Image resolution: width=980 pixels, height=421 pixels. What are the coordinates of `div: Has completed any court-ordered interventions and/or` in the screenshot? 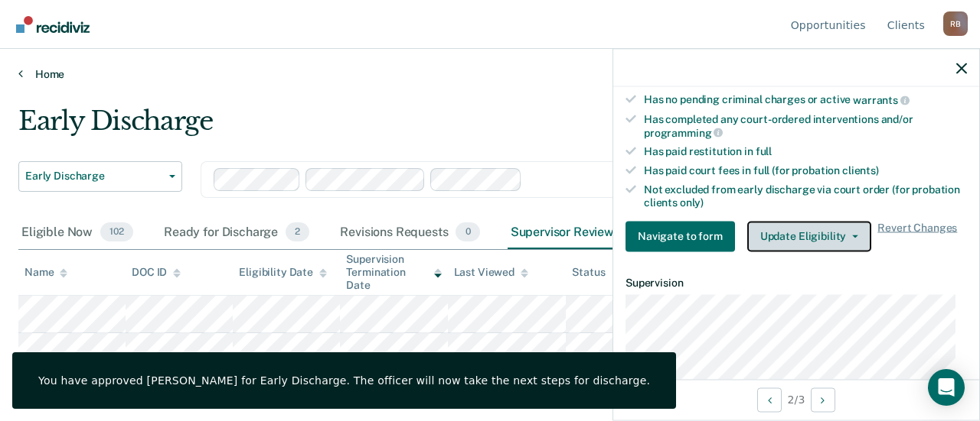 It's located at (805, 126).